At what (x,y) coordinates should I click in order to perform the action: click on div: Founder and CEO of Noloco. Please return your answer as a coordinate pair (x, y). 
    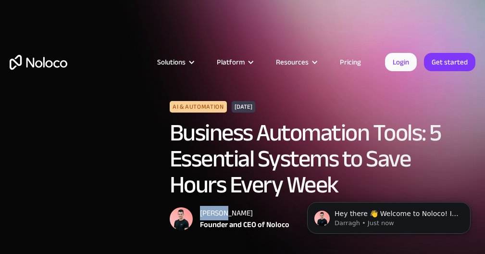
    Looking at the image, I should click on (245, 224).